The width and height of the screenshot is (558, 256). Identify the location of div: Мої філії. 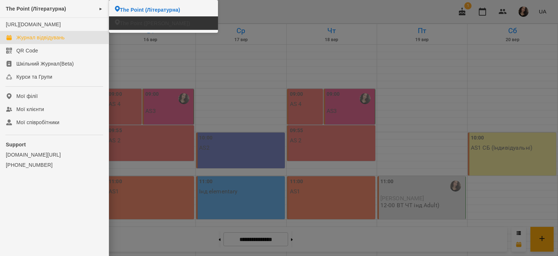
(27, 96).